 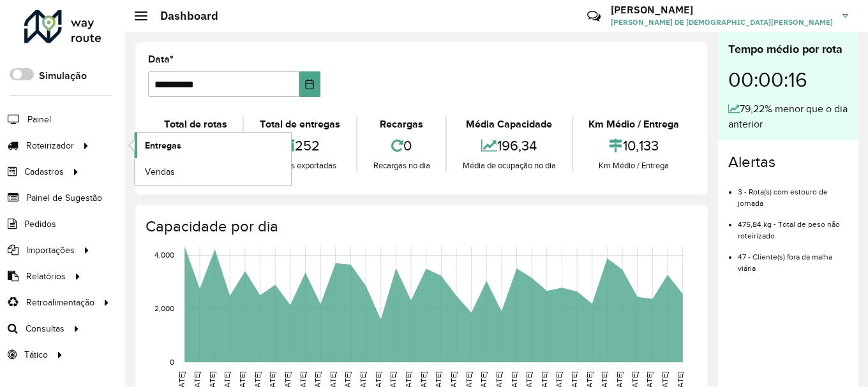 What do you see at coordinates (509, 146) in the screenshot?
I see `div: 196,34` at bounding box center [509, 146].